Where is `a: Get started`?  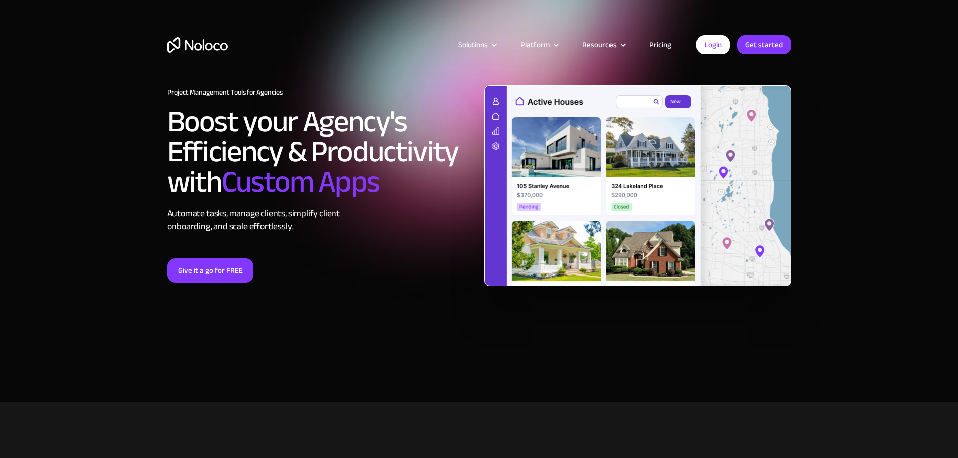 a: Get started is located at coordinates (764, 45).